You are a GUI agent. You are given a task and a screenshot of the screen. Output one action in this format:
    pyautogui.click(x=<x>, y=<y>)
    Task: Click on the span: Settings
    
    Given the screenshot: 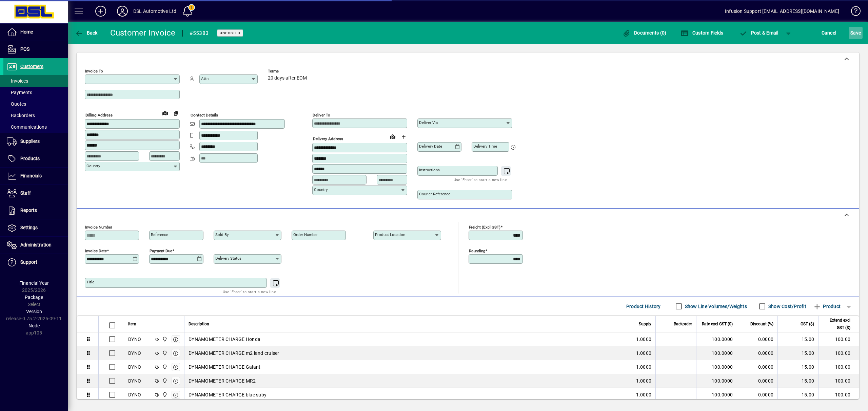 What is the action you would take?
    pyautogui.click(x=29, y=228)
    